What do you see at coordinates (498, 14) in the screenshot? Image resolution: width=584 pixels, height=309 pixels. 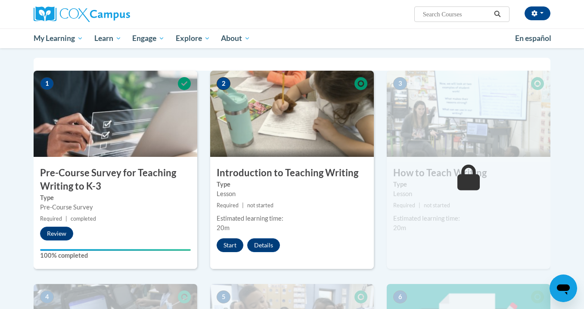 I see `button: Search` at bounding box center [498, 14].